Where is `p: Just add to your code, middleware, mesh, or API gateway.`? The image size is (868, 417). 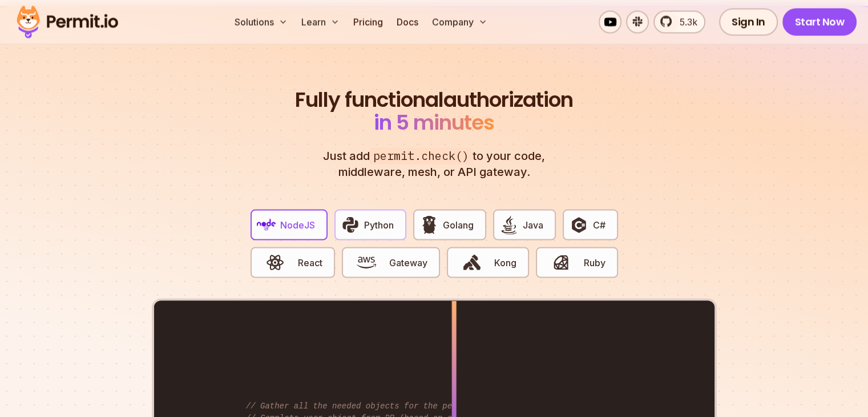 p: Just add to your code, middleware, mesh, or API gateway. is located at coordinates (434, 163).